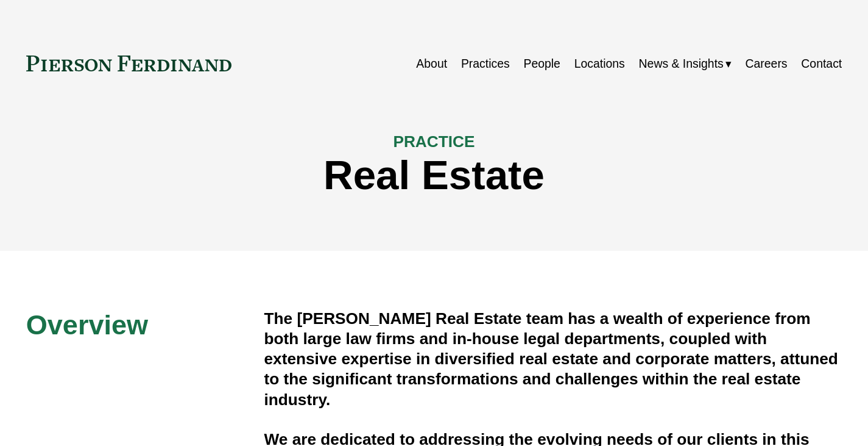  Describe the element at coordinates (87, 324) in the screenshot. I see `span: Overview` at that location.